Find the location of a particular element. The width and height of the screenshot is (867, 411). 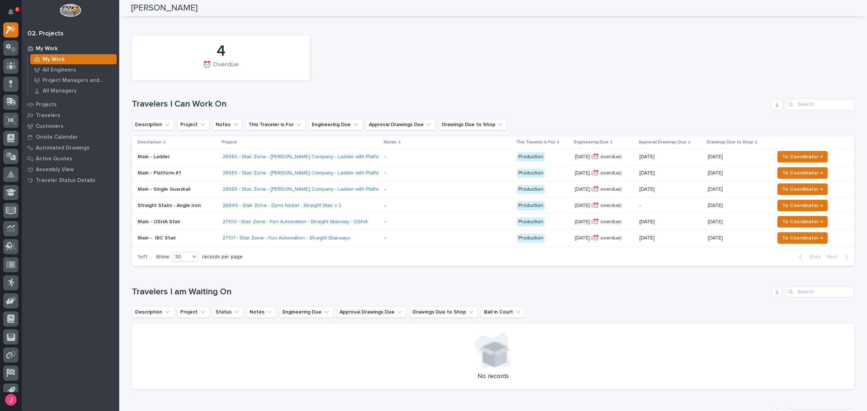

button: Notes is located at coordinates (261, 312).